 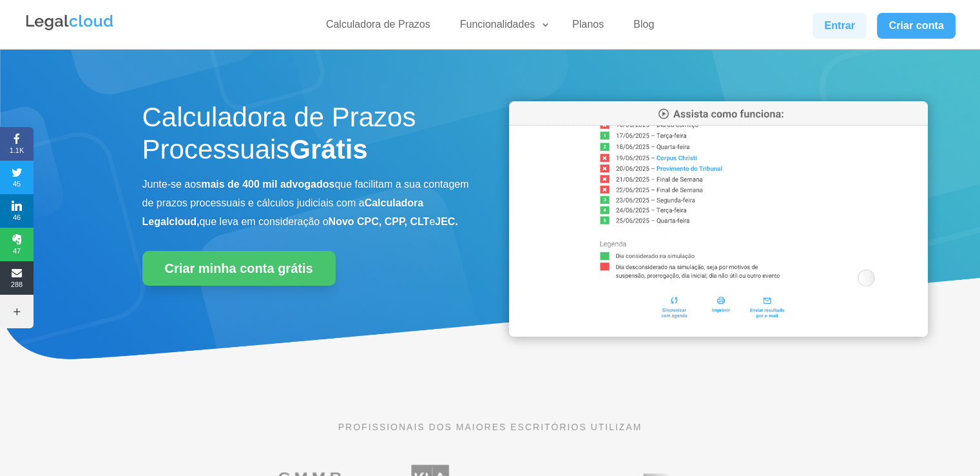 I want to click on h1: Calculadora de Prazos Processuais, so click(x=307, y=137).